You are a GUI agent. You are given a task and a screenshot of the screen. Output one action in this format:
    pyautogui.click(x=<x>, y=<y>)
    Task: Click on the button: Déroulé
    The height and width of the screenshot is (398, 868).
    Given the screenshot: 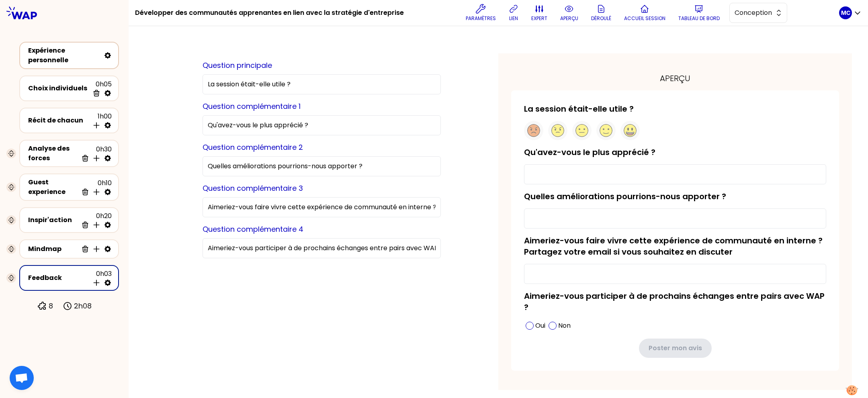 What is the action you would take?
    pyautogui.click(x=601, y=13)
    